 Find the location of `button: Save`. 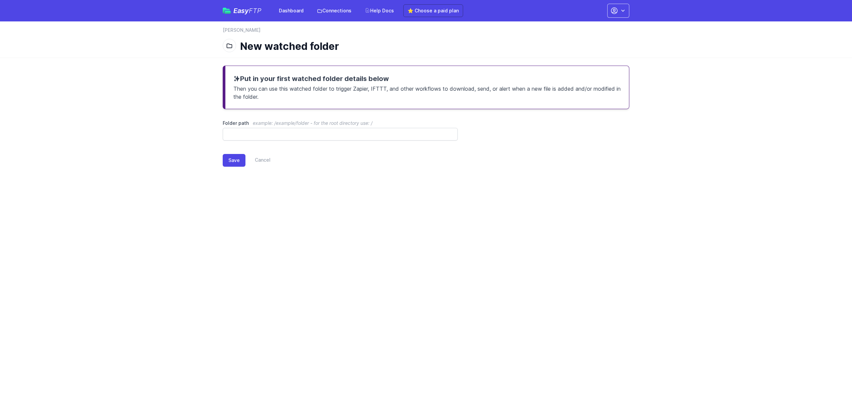

button: Save is located at coordinates (234, 160).